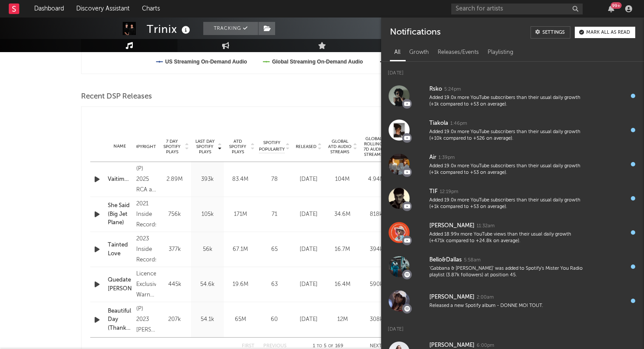 The width and height of the screenshot is (644, 349). What do you see at coordinates (486, 345) in the screenshot?
I see `div: 6:00pm` at bounding box center [486, 345].